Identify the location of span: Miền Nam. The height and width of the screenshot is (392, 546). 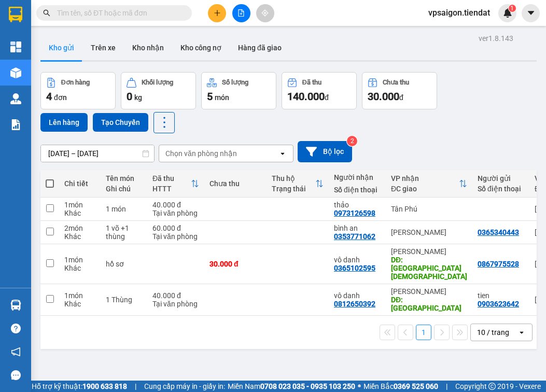
(291, 386).